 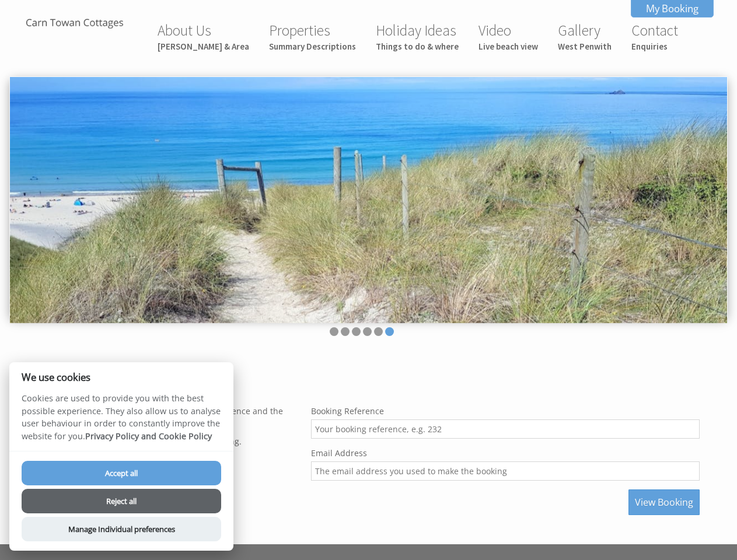 I want to click on small: Summary Descriptions, so click(x=312, y=46).